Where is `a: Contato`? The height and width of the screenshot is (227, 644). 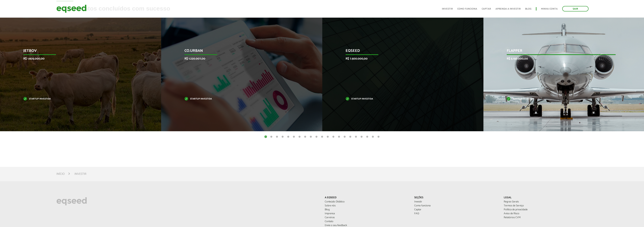
a: Contato is located at coordinates (367, 222).